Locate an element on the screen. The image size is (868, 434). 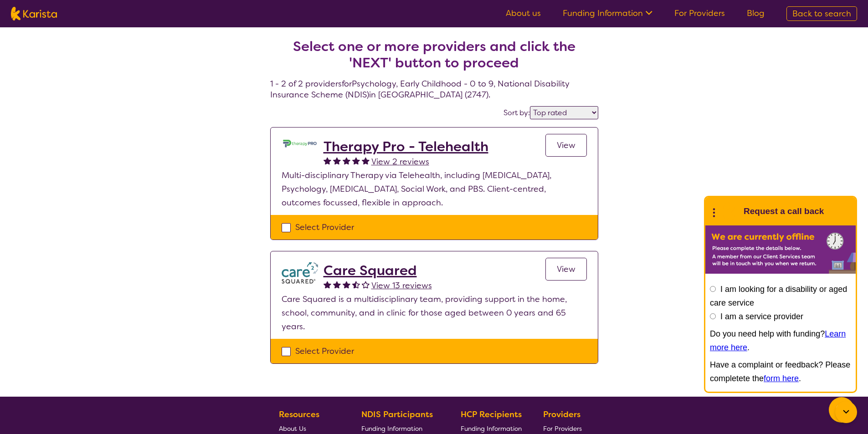
p: Do you need help with funding? . is located at coordinates (780, 341).